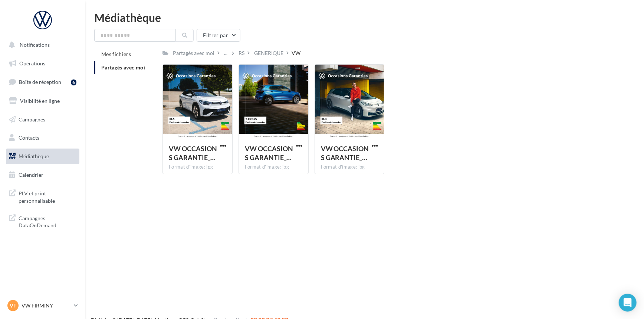 This screenshot has height=319, width=644. I want to click on a: Contacts, so click(42, 138).